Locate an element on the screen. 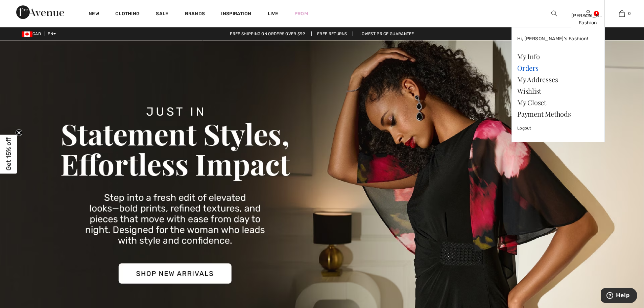 The image size is (644, 308). button: Close teaser is located at coordinates (19, 133).